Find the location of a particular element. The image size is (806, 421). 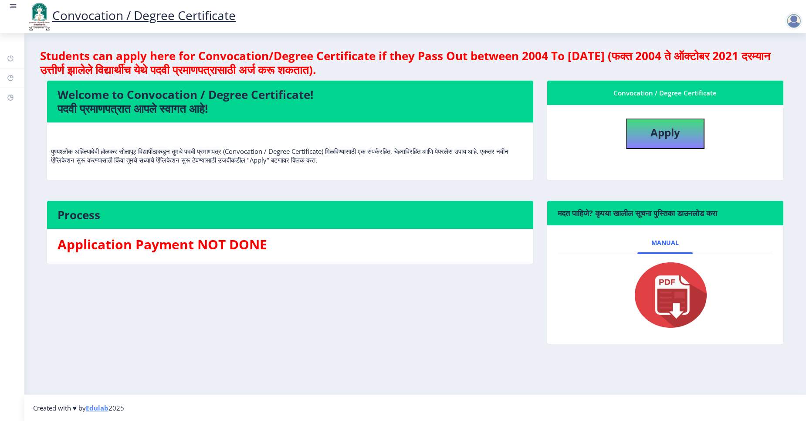

h4: Process is located at coordinates (290, 215).